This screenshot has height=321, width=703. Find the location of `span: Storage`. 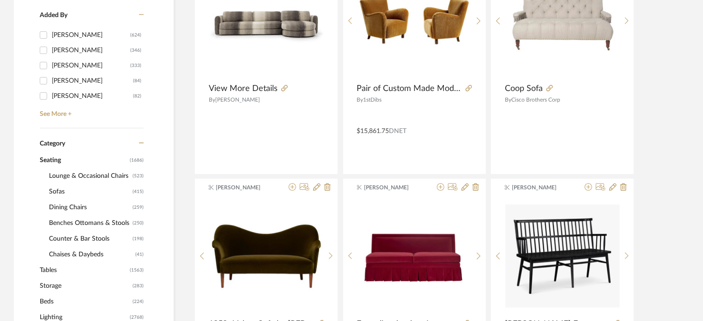

span: Storage is located at coordinates (85, 286).